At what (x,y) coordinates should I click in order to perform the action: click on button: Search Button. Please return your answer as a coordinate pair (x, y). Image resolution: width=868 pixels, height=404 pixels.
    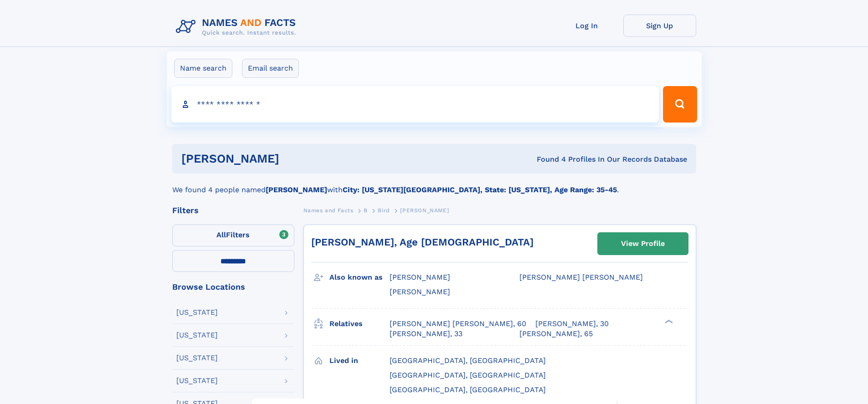
    Looking at the image, I should click on (680, 104).